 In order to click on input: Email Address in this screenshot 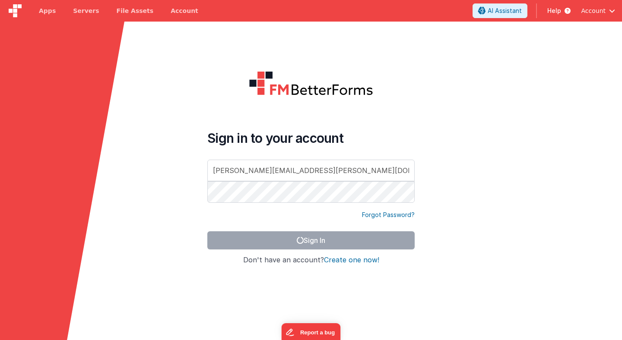, I will do `click(311, 171)`.